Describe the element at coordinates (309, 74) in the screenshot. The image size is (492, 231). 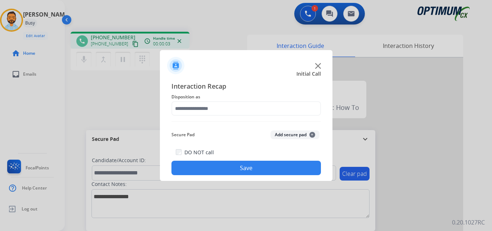
I see `span: Initial Call` at that location.